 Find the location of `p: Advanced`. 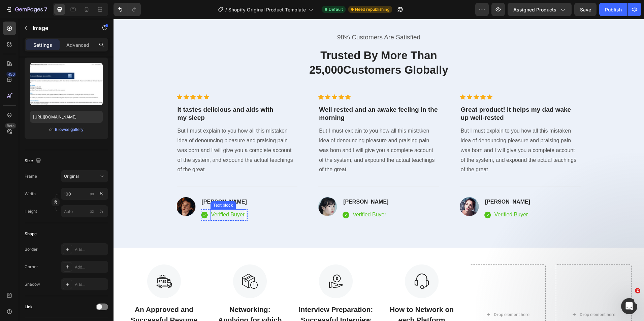

p: Advanced is located at coordinates (78, 45).